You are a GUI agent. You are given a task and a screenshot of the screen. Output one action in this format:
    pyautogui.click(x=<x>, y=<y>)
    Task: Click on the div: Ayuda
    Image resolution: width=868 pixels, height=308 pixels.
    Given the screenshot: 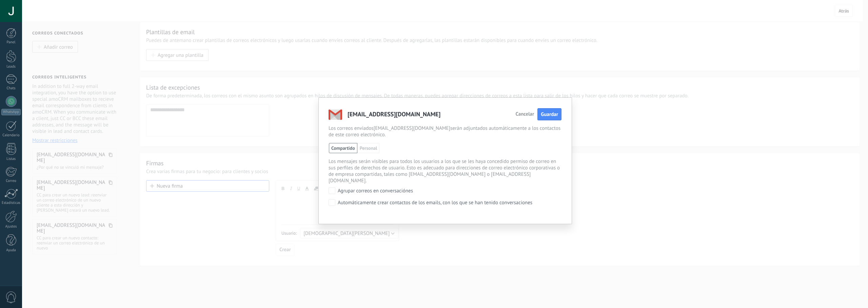 What is the action you would take?
    pyautogui.click(x=11, y=251)
    